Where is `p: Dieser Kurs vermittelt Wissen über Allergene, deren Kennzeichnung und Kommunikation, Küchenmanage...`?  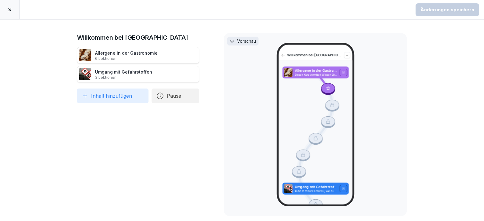 p: Dieser Kurs vermittelt Wissen über Allergene, deren Kennzeichnung und Kommunikation, Küchenmanage... is located at coordinates (316, 75).